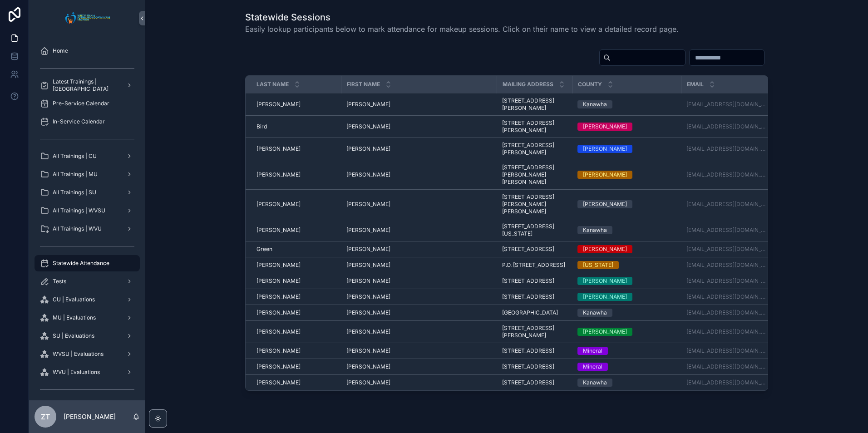 The height and width of the screenshot is (433, 868). What do you see at coordinates (87, 193) in the screenshot?
I see `a: All Trainings | SU` at bounding box center [87, 193].